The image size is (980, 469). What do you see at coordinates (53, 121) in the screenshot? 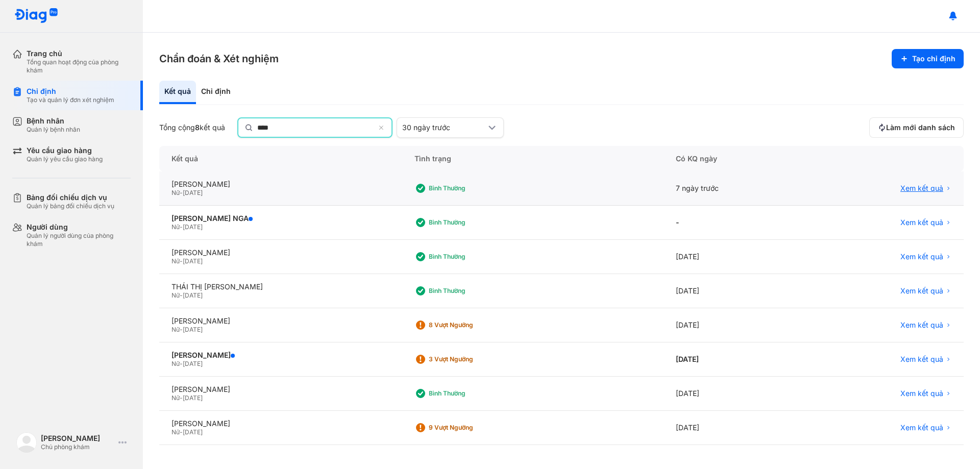
I see `div: Bệnh nhân` at bounding box center [53, 121].